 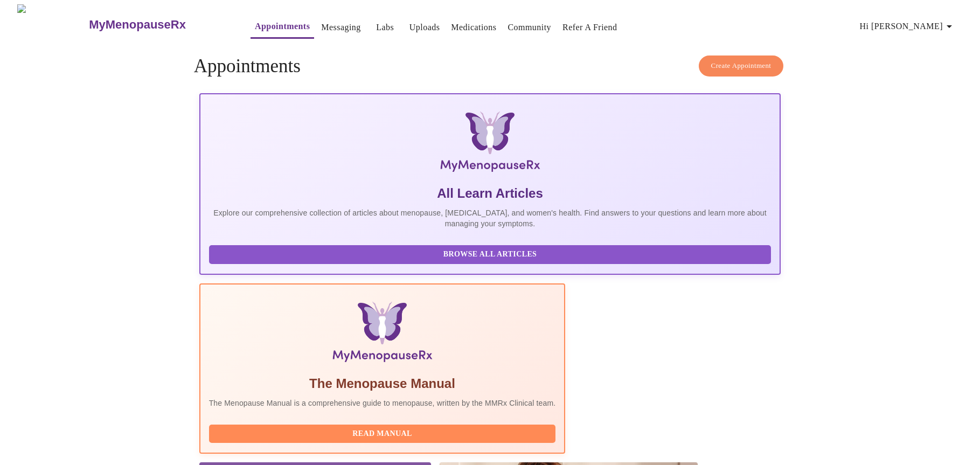 What do you see at coordinates (158, 25) in the screenshot?
I see `a: MyMenopauseRx` at bounding box center [158, 25].